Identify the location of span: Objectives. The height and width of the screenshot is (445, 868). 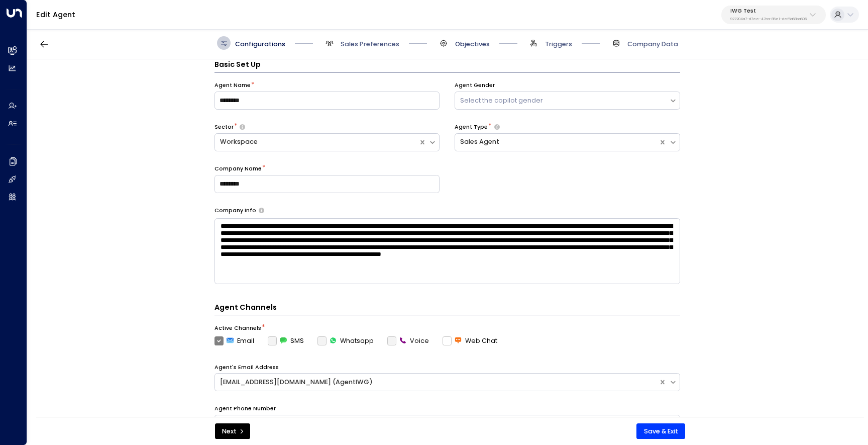
(472, 44).